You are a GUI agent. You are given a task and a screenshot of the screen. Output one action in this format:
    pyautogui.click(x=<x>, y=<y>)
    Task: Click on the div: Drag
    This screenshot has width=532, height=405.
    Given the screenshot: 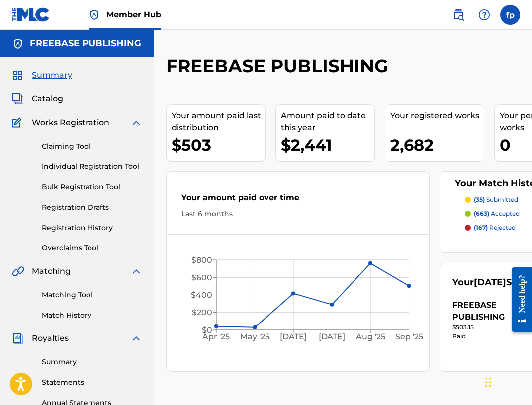 What is the action you would take?
    pyautogui.click(x=488, y=382)
    